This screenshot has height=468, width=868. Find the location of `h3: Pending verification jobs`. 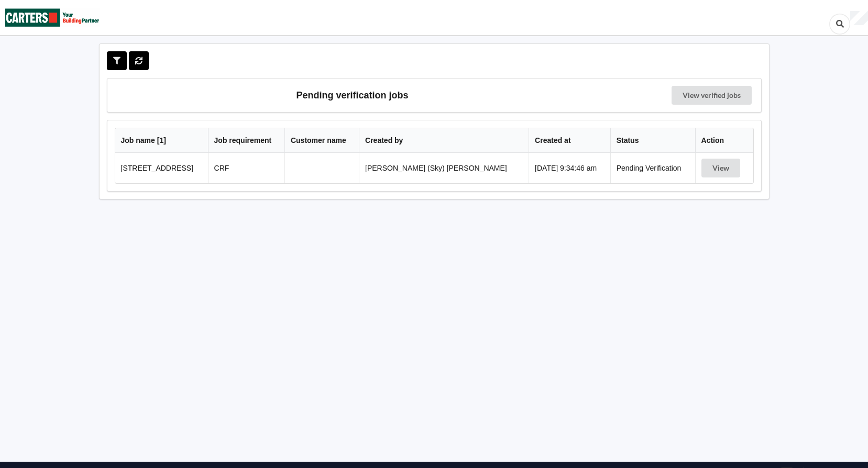

h3: Pending verification jobs is located at coordinates (353, 96).